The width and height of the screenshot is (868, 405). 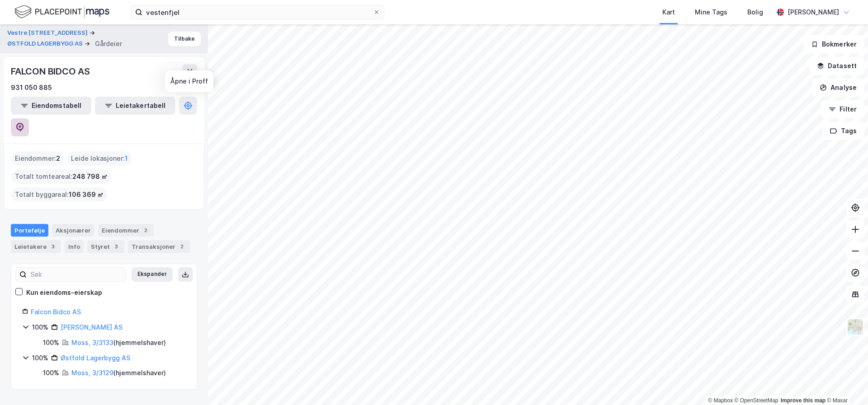 What do you see at coordinates (31, 87) in the screenshot?
I see `div: 931 050 885` at bounding box center [31, 87].